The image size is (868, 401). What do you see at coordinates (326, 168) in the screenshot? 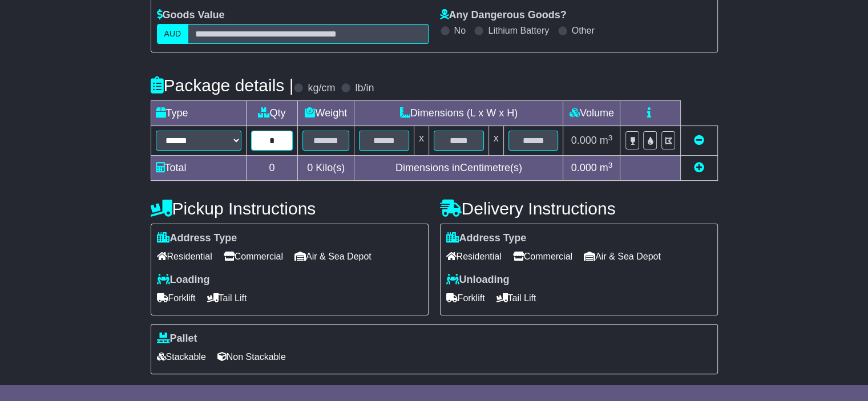
I see `td: Kilo(s)` at bounding box center [326, 168].